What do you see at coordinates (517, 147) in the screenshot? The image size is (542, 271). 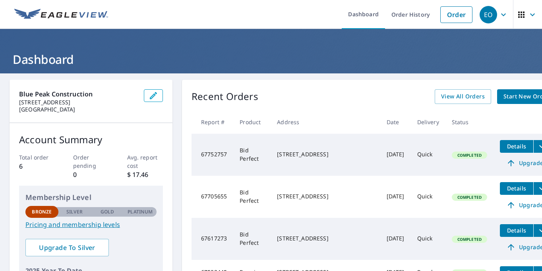 I see `button: detailsBtn-67752757` at bounding box center [517, 147].